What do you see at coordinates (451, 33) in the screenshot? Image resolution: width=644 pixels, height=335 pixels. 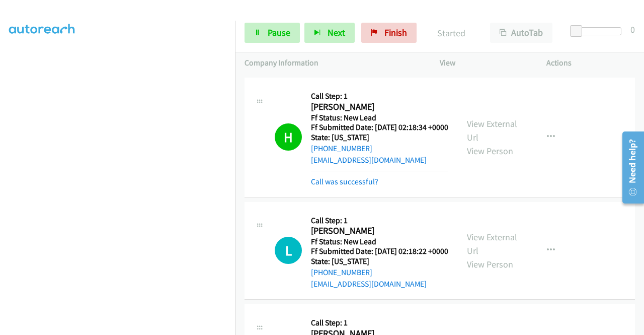 I see `p: Started` at bounding box center [451, 33].